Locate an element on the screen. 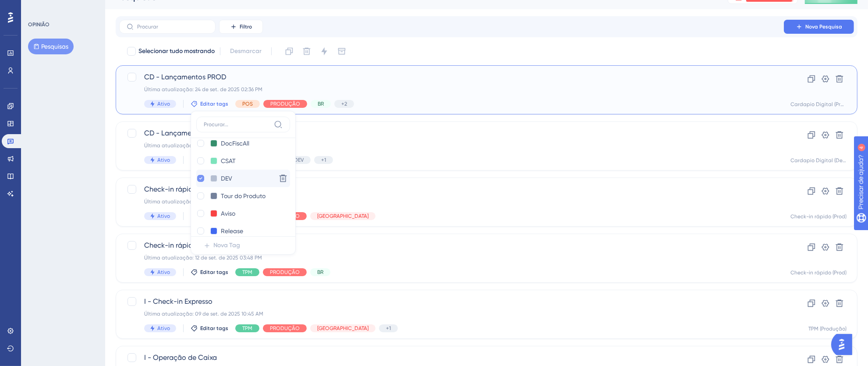 The width and height of the screenshot is (868, 366). font: Desmarcar is located at coordinates (246, 51).